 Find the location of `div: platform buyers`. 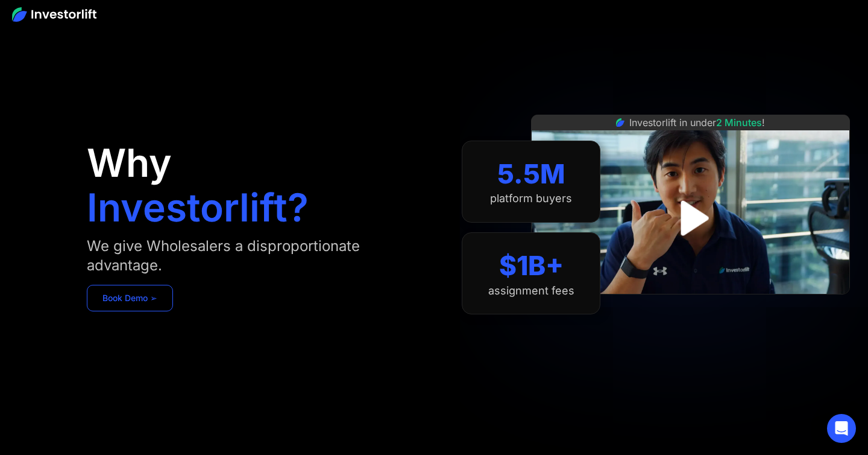

div: platform buyers is located at coordinates (531, 198).